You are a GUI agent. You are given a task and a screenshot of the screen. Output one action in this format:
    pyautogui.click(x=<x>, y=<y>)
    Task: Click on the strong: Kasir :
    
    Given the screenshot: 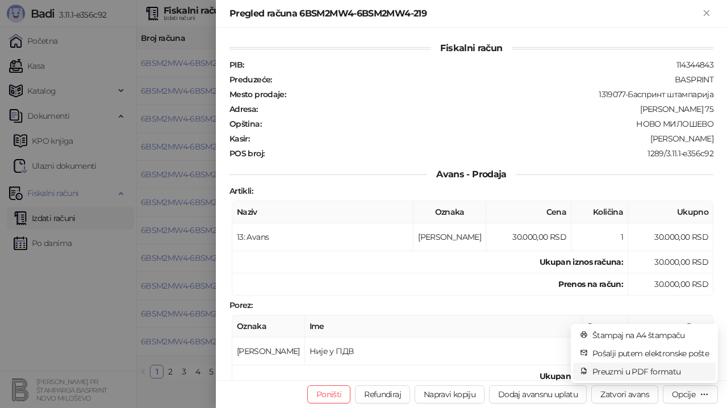 What is the action you would take?
    pyautogui.click(x=239, y=139)
    